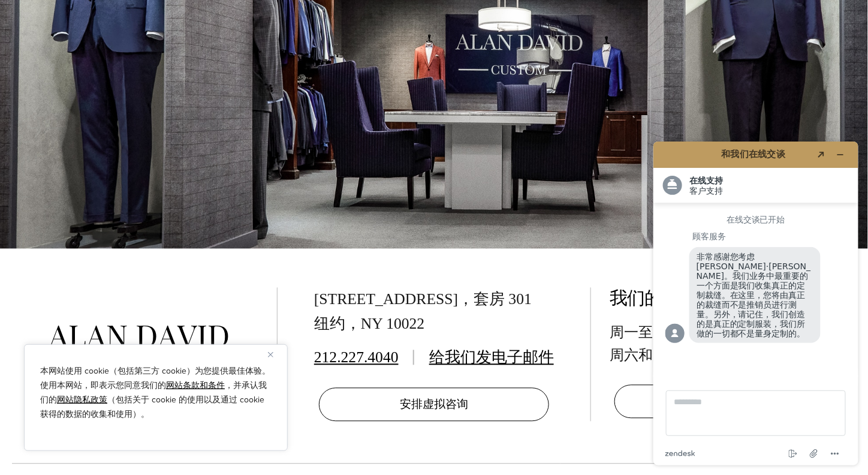 Image resolution: width=868 pixels, height=475 pixels. Describe the element at coordinates (126, 59) in the screenshot. I see `div: 客户支持` at that location.